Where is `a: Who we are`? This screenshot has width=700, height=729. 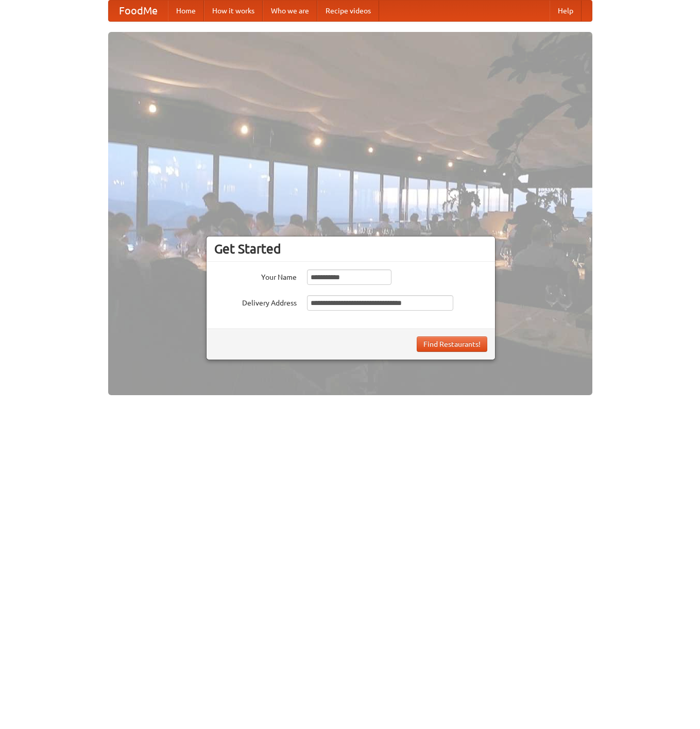 a: Who we are is located at coordinates (290, 10).